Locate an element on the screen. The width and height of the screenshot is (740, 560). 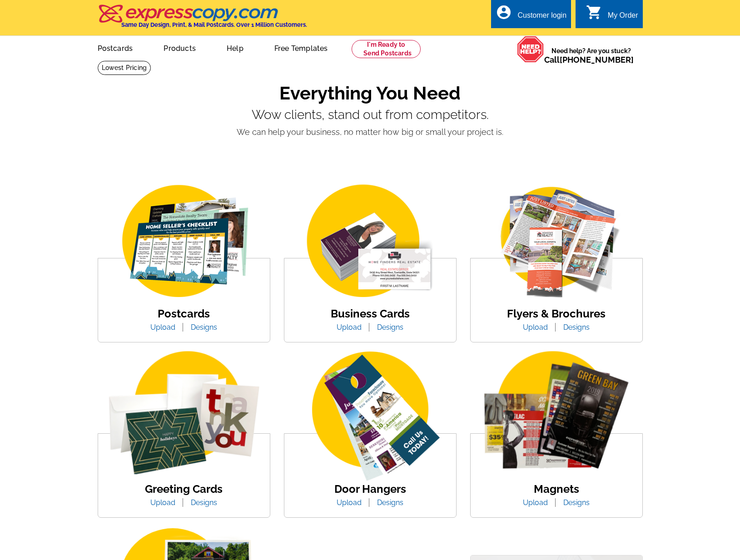
a: account_circle Customer login is located at coordinates (531, 16).